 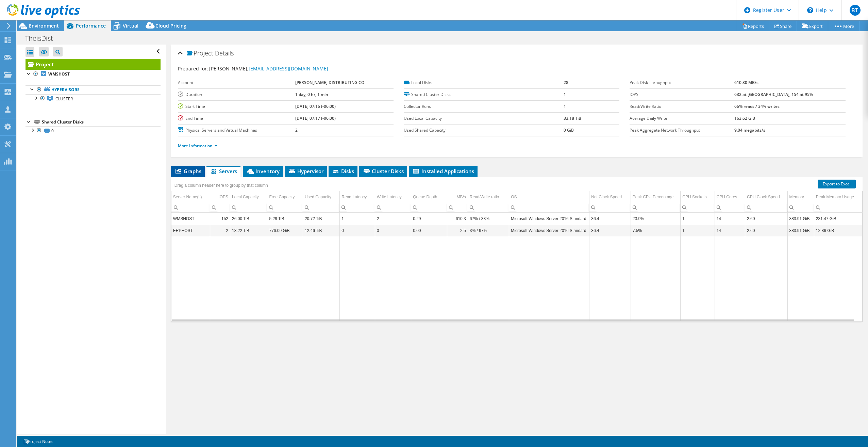 What do you see at coordinates (357, 230) in the screenshot?
I see `td: Column Read Latency, Value 0` at bounding box center [357, 230].